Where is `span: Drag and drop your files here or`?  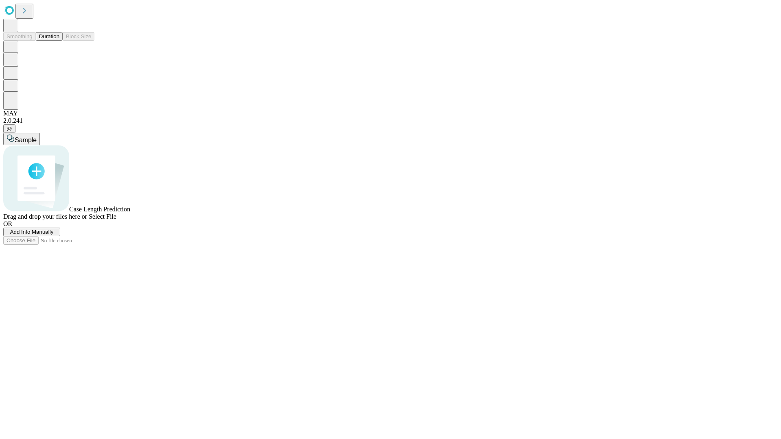
span: Drag and drop your files here or is located at coordinates (45, 216).